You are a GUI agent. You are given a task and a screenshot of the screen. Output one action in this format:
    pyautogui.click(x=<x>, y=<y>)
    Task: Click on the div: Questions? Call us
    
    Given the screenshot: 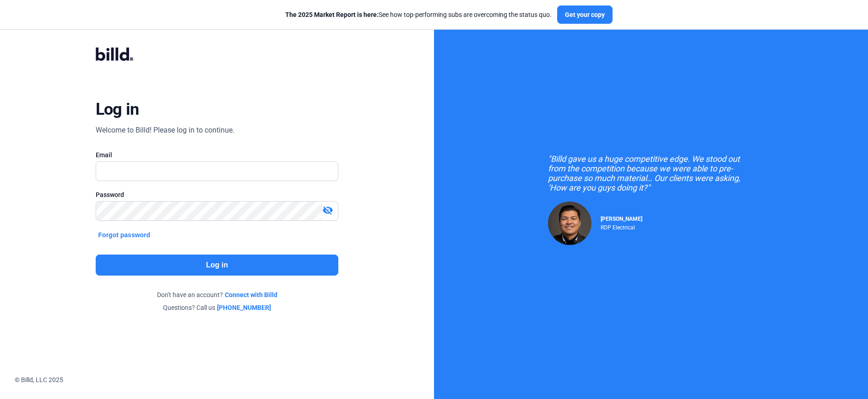 What is the action you would take?
    pyautogui.click(x=217, y=308)
    